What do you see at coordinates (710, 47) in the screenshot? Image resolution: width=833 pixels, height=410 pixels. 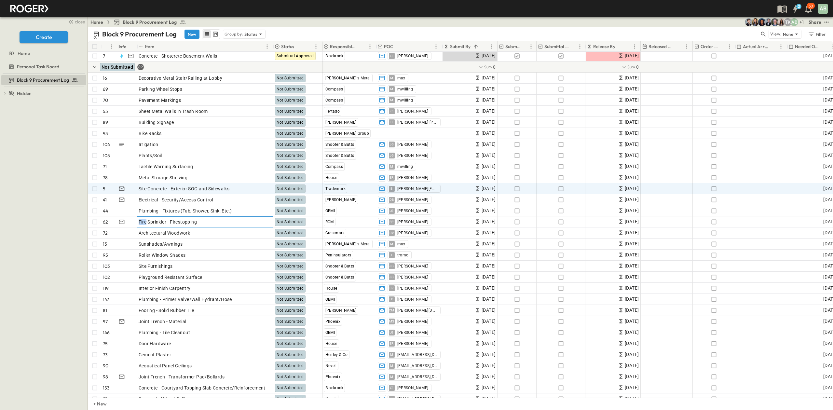 I see `p: Order Confirmed?` at bounding box center [710, 47].